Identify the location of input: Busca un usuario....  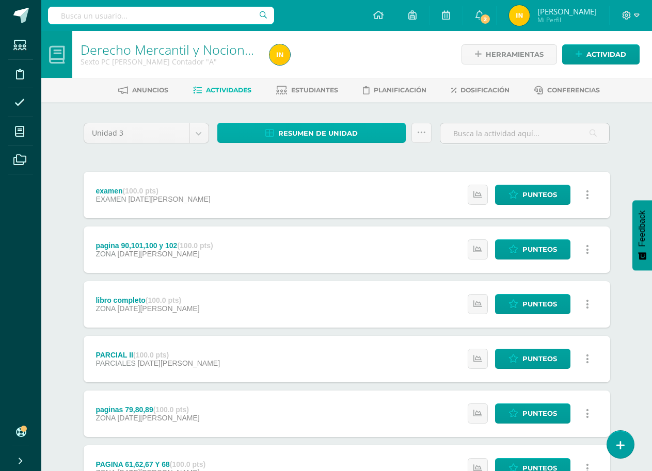
(161, 15).